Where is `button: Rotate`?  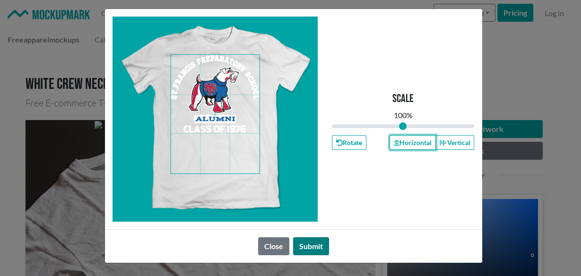 button: Rotate is located at coordinates (349, 142).